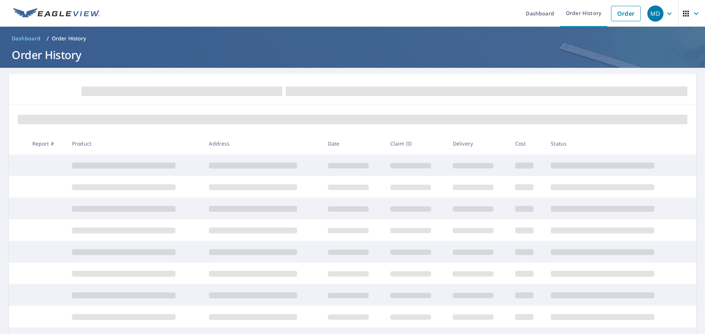 This screenshot has width=705, height=334. I want to click on th: Claim ID, so click(416, 144).